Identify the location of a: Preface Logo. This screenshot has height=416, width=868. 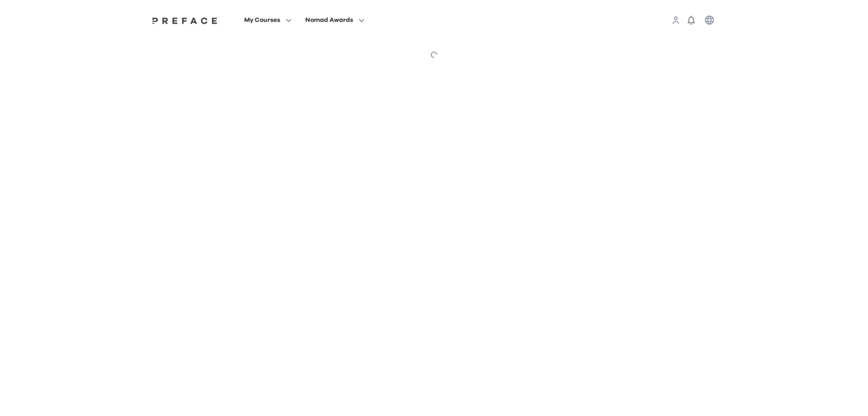
(185, 20).